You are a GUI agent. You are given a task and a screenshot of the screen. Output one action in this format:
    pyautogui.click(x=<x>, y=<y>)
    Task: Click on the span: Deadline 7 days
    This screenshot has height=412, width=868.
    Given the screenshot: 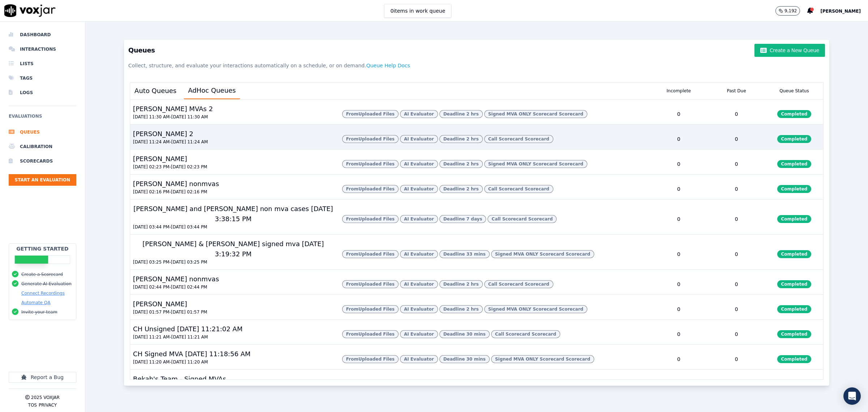 What is the action you would take?
    pyautogui.click(x=463, y=219)
    